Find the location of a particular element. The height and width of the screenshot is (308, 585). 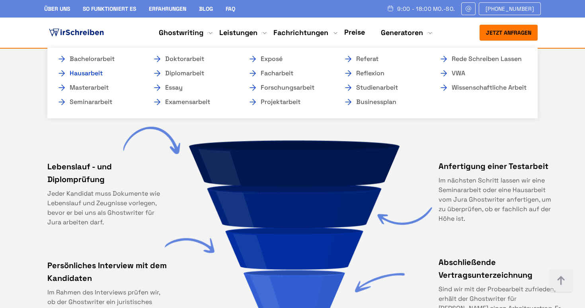

a: Businessplan is located at coordinates (383, 102).